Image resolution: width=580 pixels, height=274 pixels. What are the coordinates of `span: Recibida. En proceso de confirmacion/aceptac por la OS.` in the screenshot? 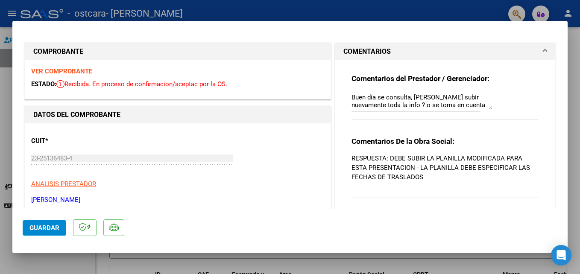 It's located at (142, 84).